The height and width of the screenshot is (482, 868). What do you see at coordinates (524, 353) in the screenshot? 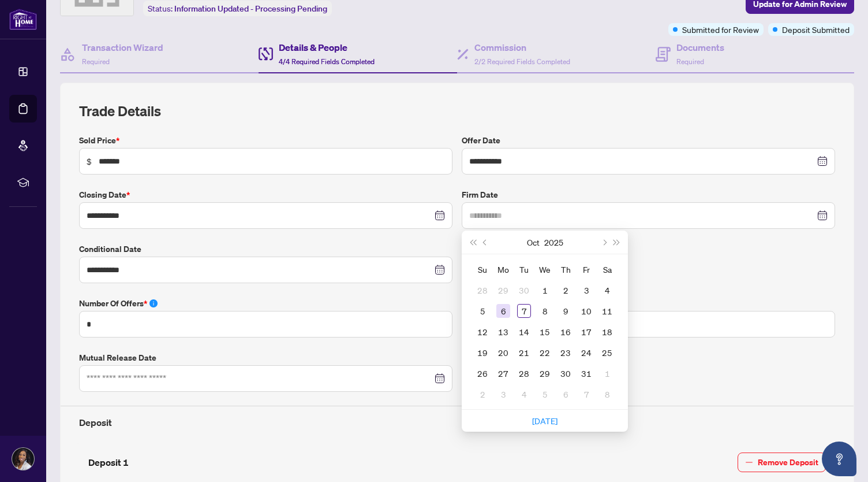
I see `td: 2025-10-21` at bounding box center [524, 353].